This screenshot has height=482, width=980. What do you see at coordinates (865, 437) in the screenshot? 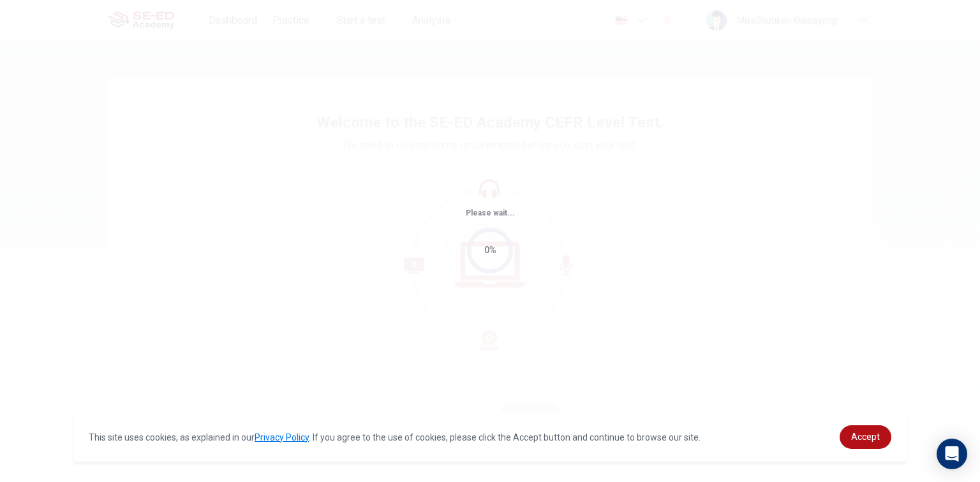
I see `a: dismiss cookie message` at bounding box center [865, 437].